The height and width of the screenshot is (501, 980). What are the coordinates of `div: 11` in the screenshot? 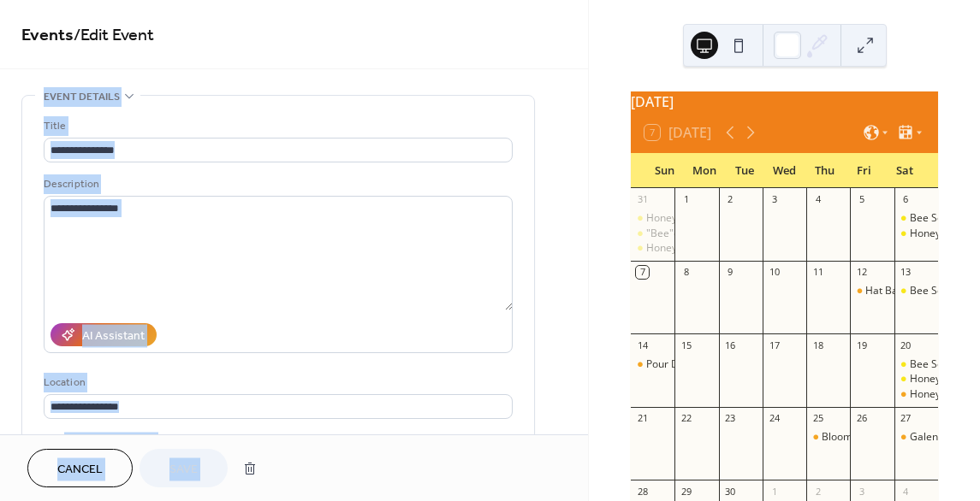 It's located at (817, 272).